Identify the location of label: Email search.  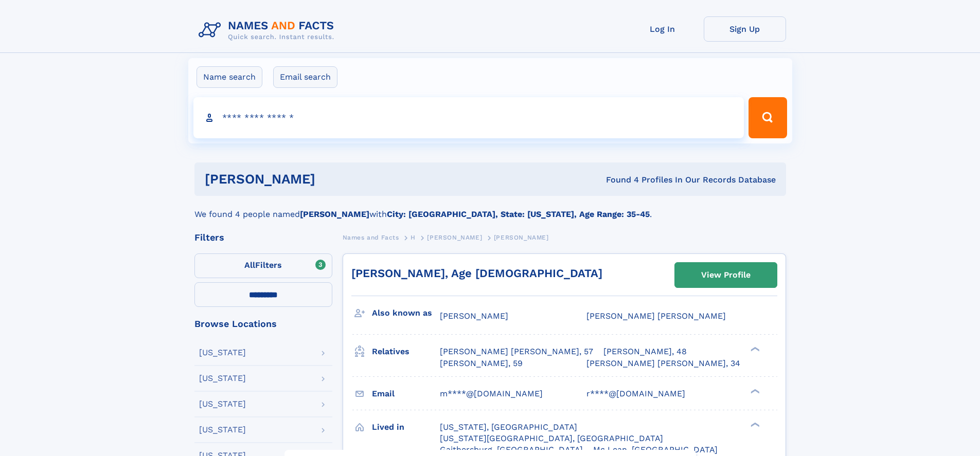
(305, 77).